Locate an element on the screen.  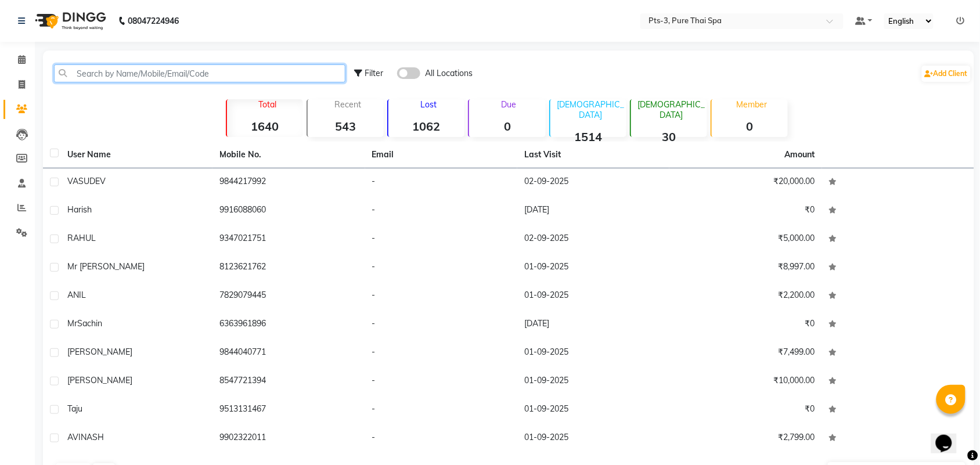
td: 9916088060 is located at coordinates (288, 210).